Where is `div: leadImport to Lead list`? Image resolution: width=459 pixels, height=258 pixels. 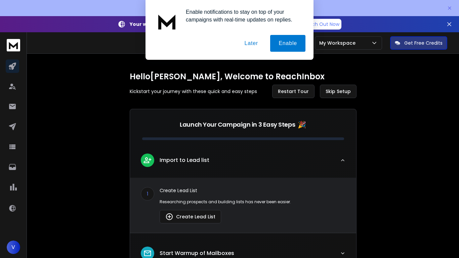
div: leadImport to Lead list is located at coordinates (243, 205).